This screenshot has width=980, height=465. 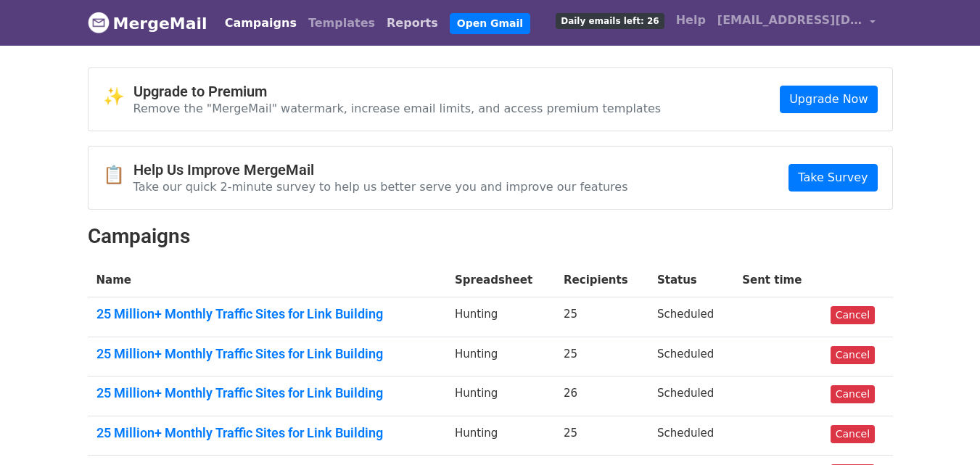 I want to click on h2: Campaigns, so click(x=490, y=237).